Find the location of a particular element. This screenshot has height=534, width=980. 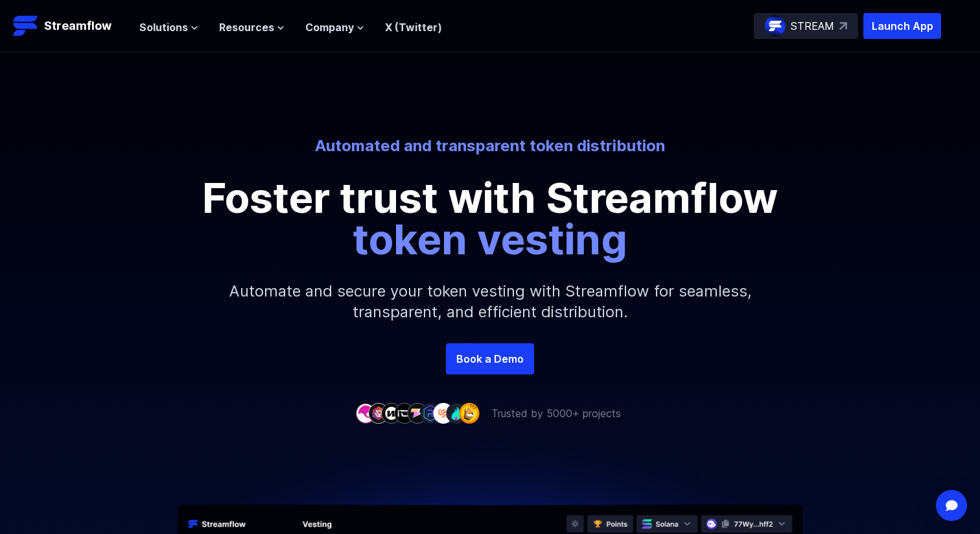

button: Launch App is located at coordinates (902, 26).